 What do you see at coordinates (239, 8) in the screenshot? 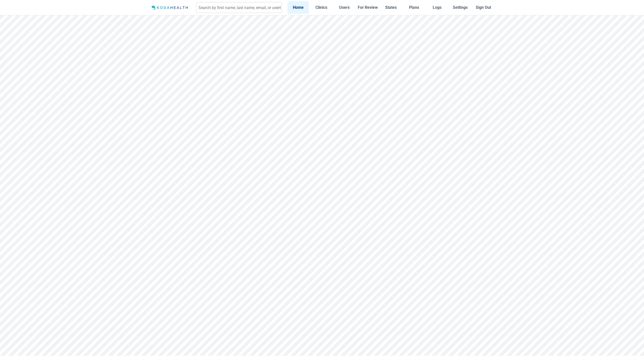
I see `input: Search by first name, last name, email, or userId` at bounding box center [239, 8].